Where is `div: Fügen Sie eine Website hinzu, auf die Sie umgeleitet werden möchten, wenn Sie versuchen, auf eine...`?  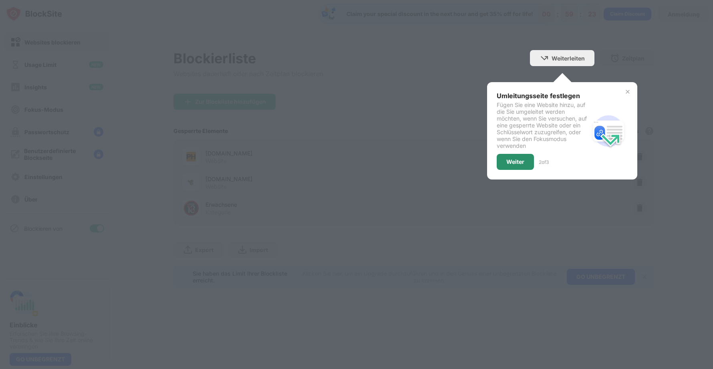 div: Fügen Sie eine Website hinzu, auf die Sie umgeleitet werden möchten, wenn Sie versuchen, auf eine... is located at coordinates (543, 125).